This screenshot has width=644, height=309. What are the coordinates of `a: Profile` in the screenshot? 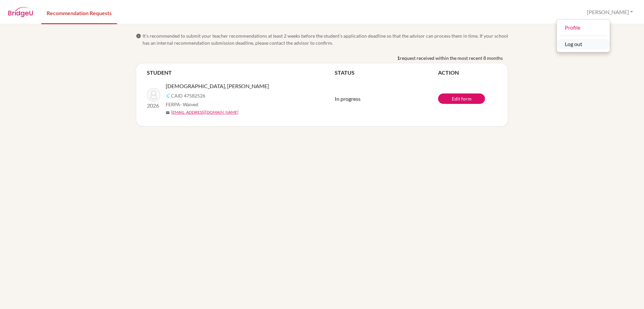 It's located at (584, 28).